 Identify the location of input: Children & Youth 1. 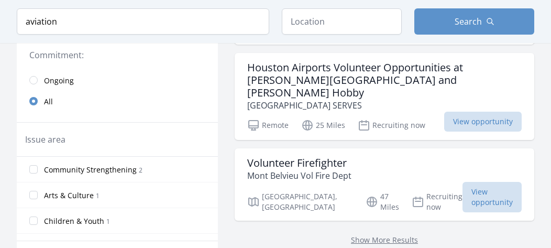
(34, 220).